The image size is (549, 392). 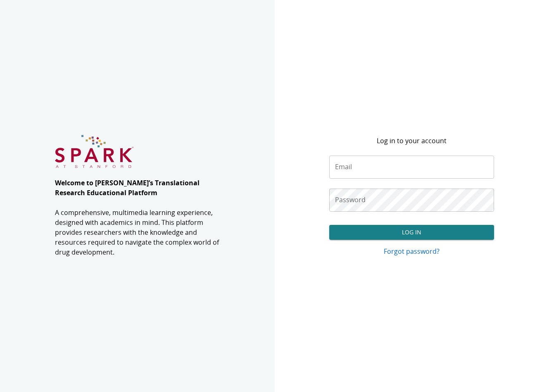 What do you see at coordinates (411, 232) in the screenshot?
I see `button: Log In` at bounding box center [411, 232].